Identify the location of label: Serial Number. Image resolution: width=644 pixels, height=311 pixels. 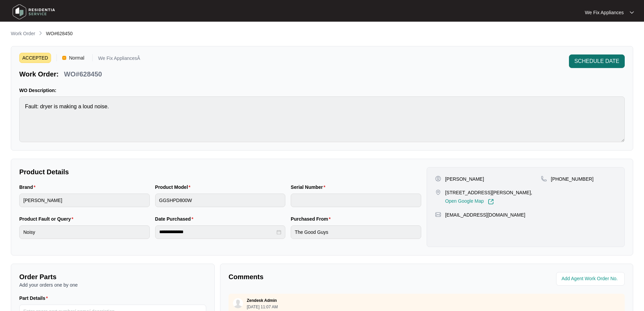
(309, 187).